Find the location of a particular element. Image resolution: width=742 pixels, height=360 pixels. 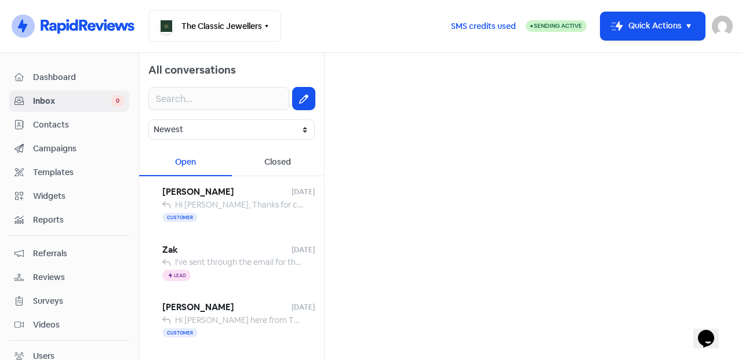

span: Contacts is located at coordinates (78, 125).